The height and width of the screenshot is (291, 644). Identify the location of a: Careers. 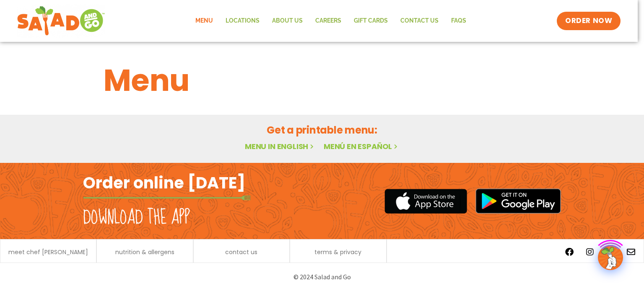
(328, 21).